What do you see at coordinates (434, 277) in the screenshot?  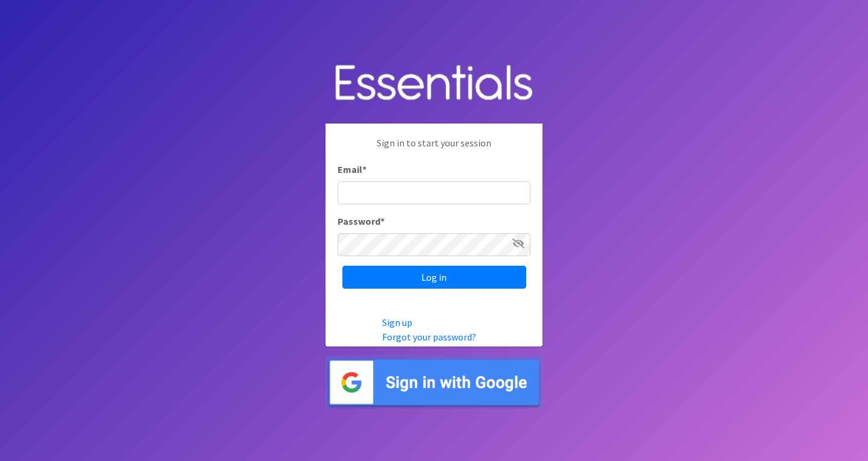 I see `input: Log in` at bounding box center [434, 277].